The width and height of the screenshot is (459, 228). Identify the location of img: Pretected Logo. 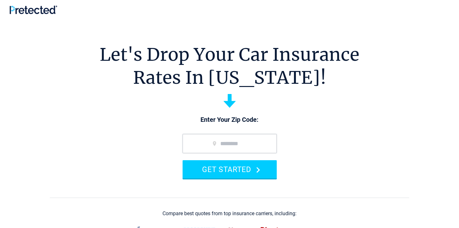
(33, 10).